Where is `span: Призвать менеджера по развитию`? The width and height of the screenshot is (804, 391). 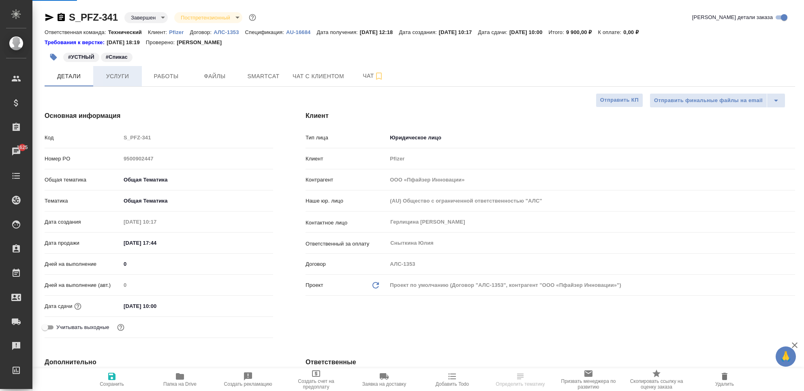 span: Призвать менеджера по развитию is located at coordinates (588, 384).